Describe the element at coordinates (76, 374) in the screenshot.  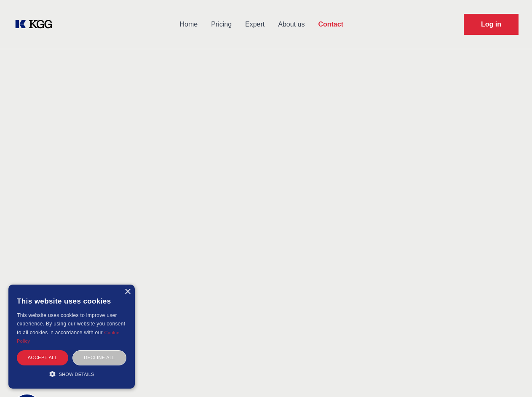
I see `span: Show details` at that location.